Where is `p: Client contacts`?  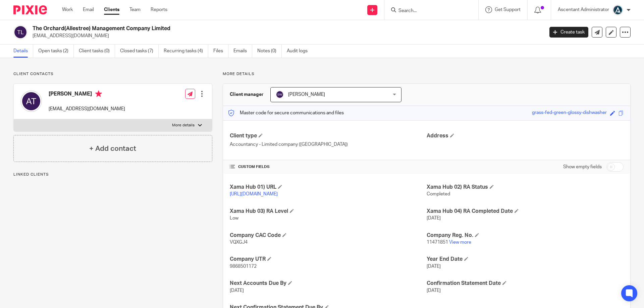 p: Client contacts is located at coordinates (113, 74).